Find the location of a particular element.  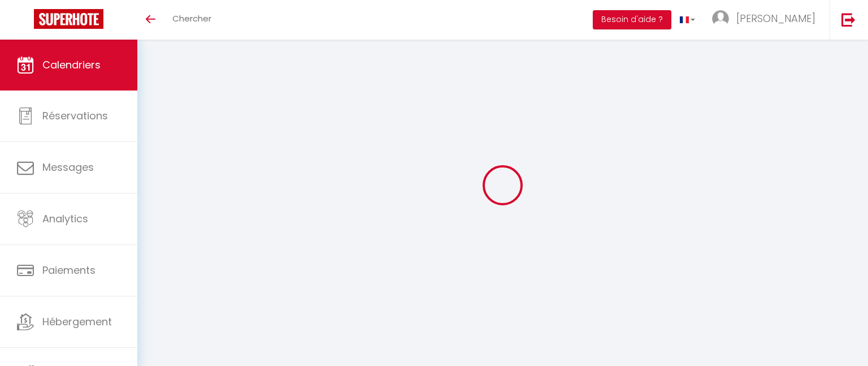

span: Paiements is located at coordinates (69, 269).